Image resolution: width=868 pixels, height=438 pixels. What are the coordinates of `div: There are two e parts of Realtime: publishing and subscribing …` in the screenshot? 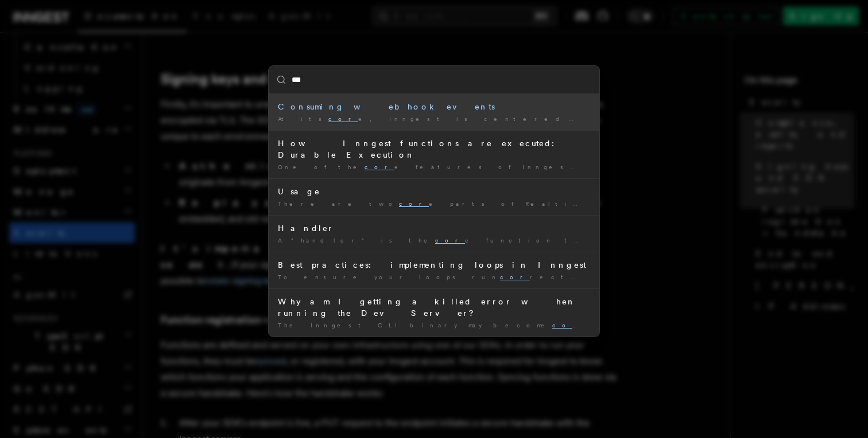 It's located at (434, 204).